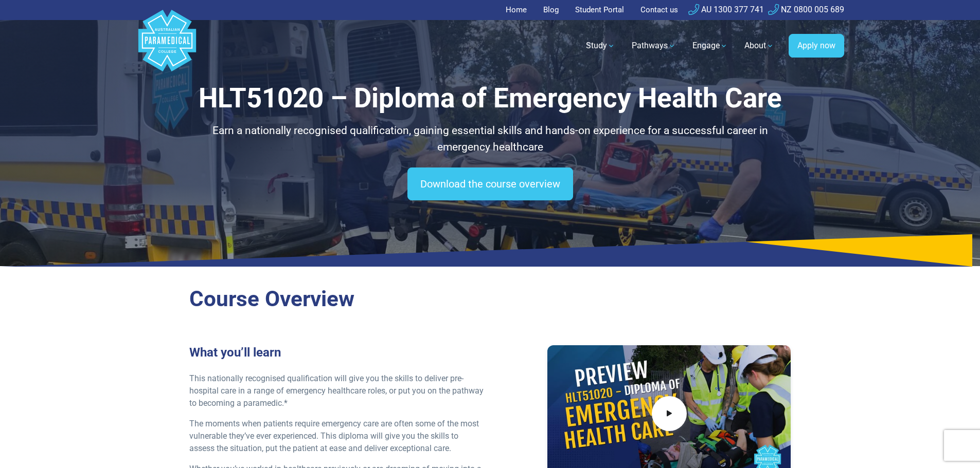 This screenshot has height=468, width=980. What do you see at coordinates (490, 139) in the screenshot?
I see `p: Earn a nationally recognised qualification, gaining essential skills and hands-on experience for ...` at bounding box center [490, 139].